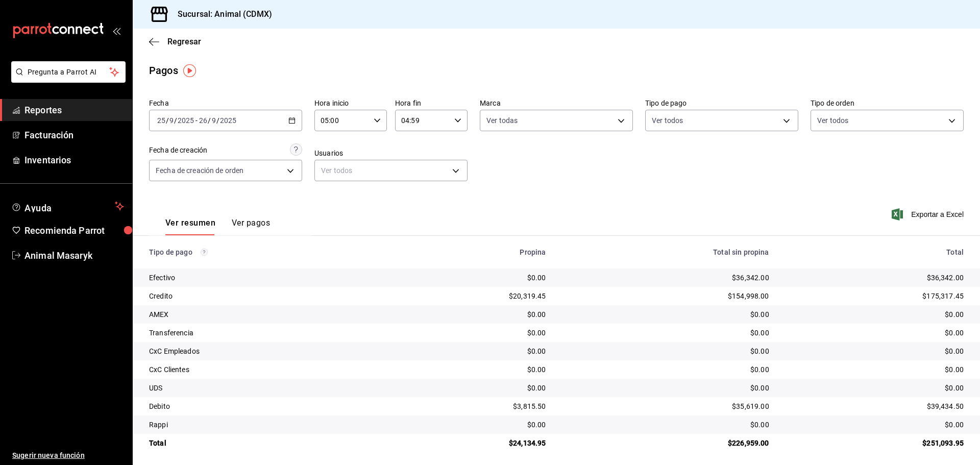 The height and width of the screenshot is (465, 980). Describe the element at coordinates (471, 296) in the screenshot. I see `div: $20,319.45` at that location.